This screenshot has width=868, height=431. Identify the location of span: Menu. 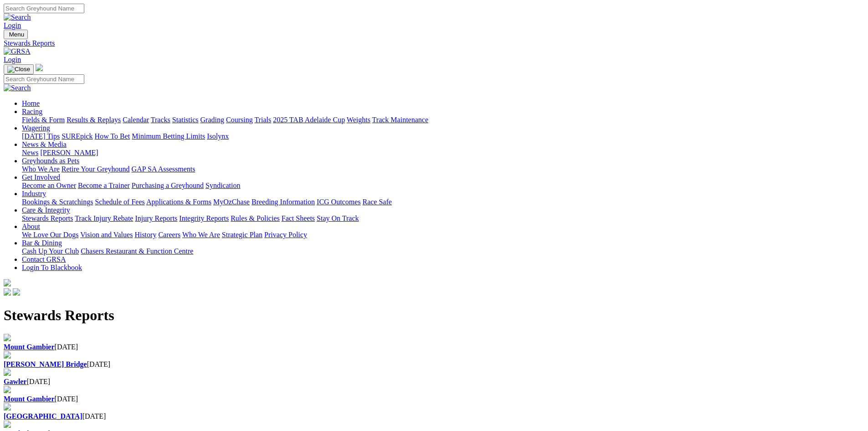
(16, 34).